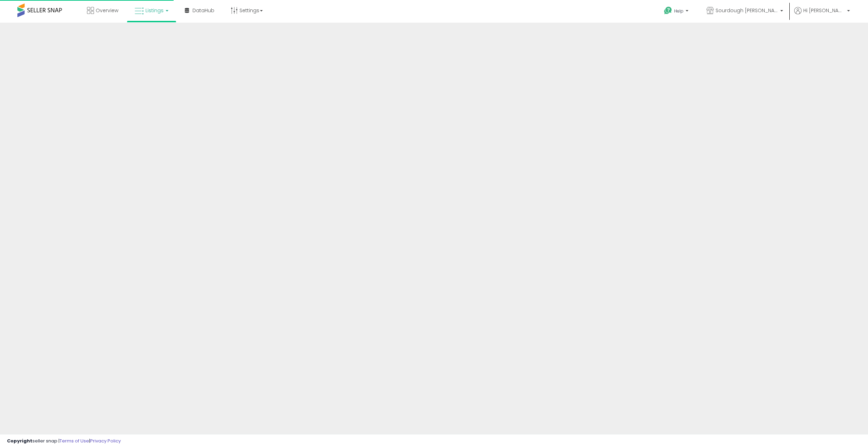 This screenshot has height=448, width=868. I want to click on span: Listings, so click(154, 10).